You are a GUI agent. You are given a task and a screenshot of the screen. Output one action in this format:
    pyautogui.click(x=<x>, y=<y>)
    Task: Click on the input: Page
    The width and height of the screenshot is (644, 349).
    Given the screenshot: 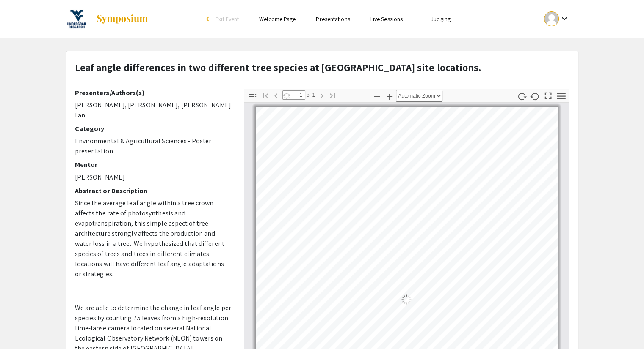 What is the action you would take?
    pyautogui.click(x=294, y=95)
    